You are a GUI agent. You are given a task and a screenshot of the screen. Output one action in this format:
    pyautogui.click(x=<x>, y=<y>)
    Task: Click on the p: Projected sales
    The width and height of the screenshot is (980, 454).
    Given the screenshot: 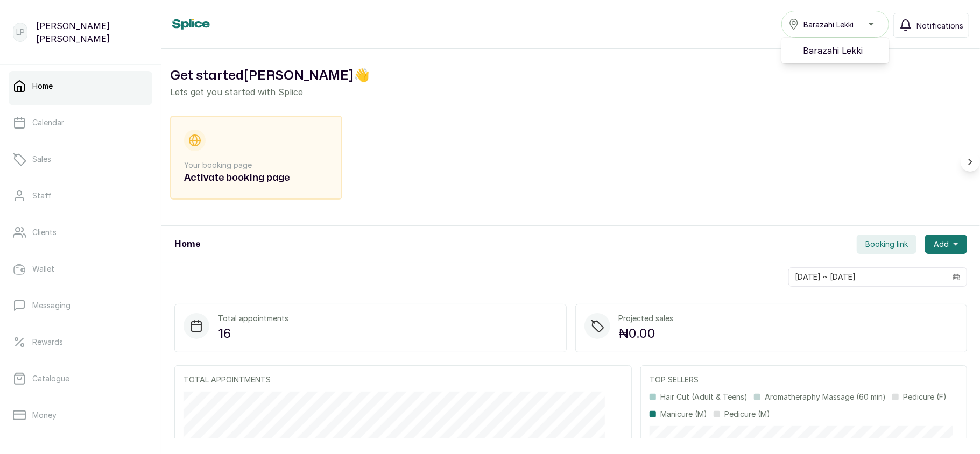 What is the action you would take?
    pyautogui.click(x=646, y=319)
    